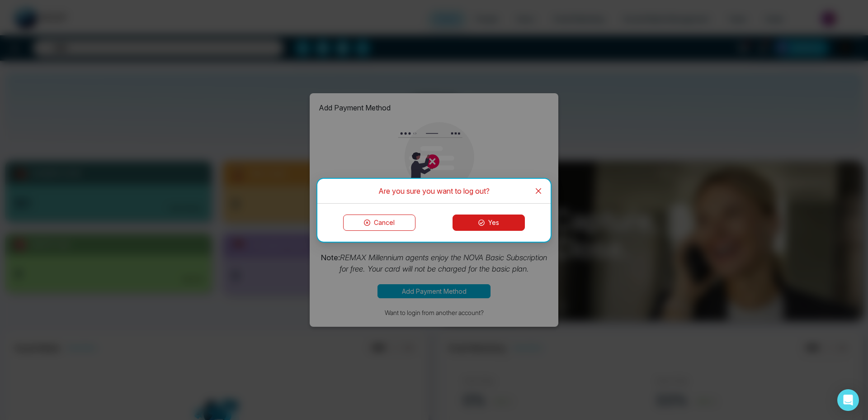 This screenshot has height=420, width=868. I want to click on span: close, so click(538, 191).